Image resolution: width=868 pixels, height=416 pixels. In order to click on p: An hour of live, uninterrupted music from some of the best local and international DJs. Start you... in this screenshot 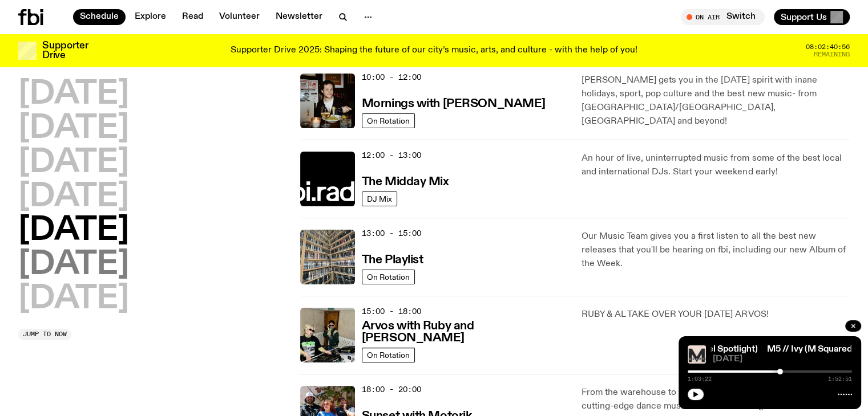, I will do `click(716, 165)`.